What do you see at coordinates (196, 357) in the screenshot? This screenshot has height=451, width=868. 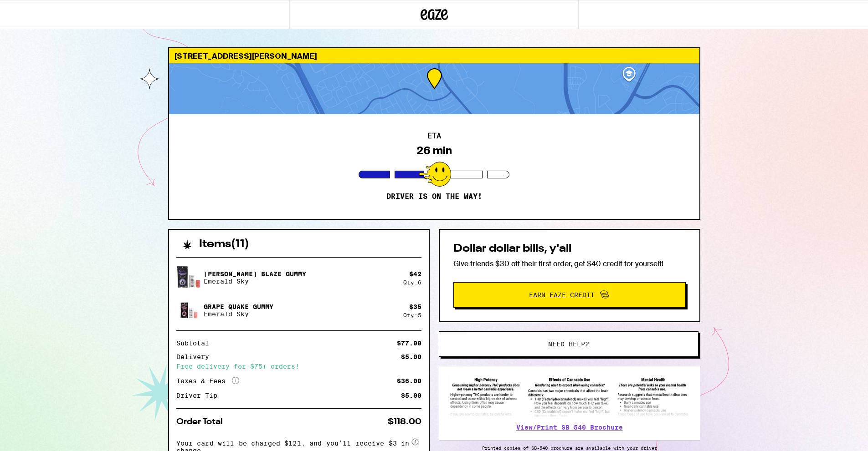 I see `div: Delivery` at bounding box center [196, 357].